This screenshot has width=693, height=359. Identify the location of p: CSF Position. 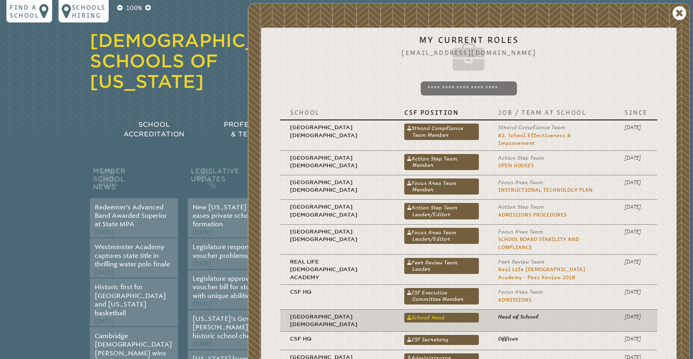
(442, 112).